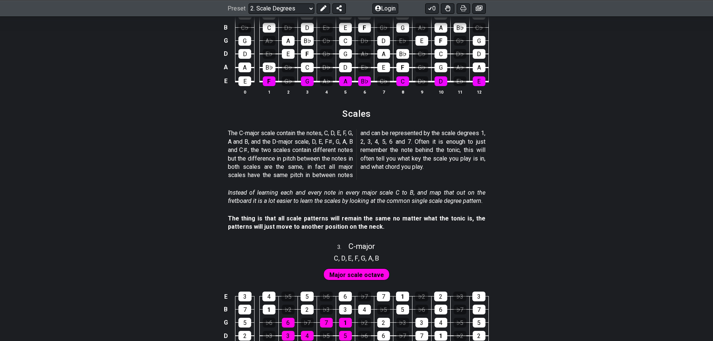  What do you see at coordinates (226, 27) in the screenshot?
I see `td: B` at bounding box center [226, 27].